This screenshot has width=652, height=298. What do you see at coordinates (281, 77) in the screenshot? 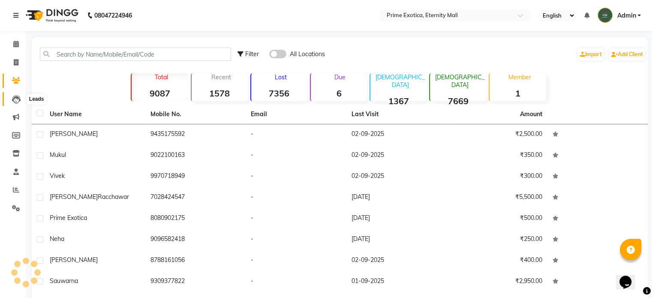
I see `p: Lost` at bounding box center [281, 77].